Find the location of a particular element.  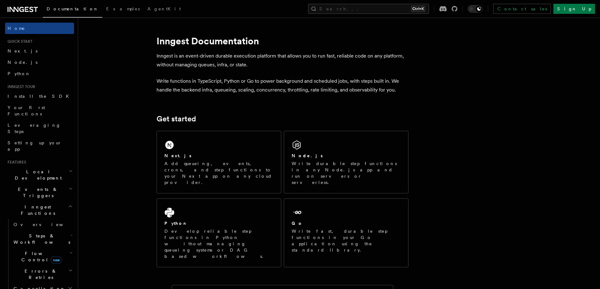

button: Toggle dark mode is located at coordinates (475, 9).